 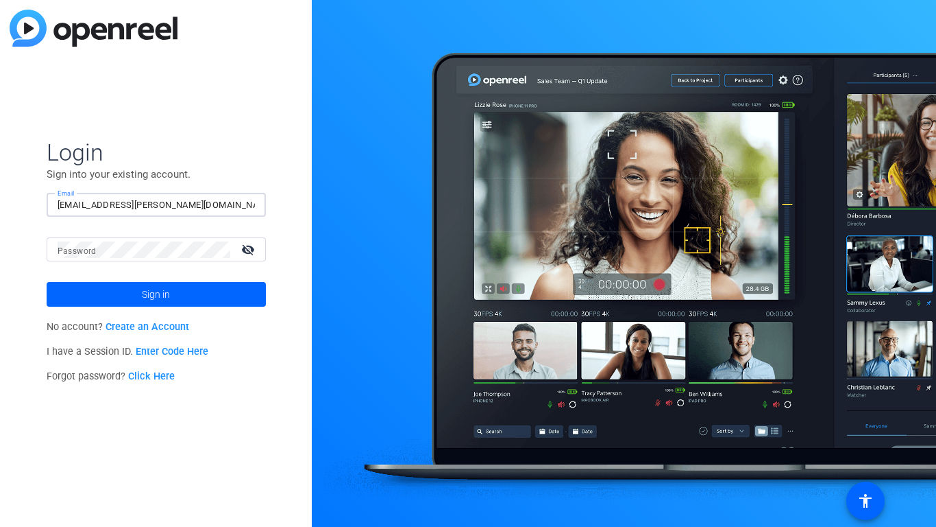 What do you see at coordinates (118, 326) in the screenshot?
I see `span: No account?` at bounding box center [118, 326].